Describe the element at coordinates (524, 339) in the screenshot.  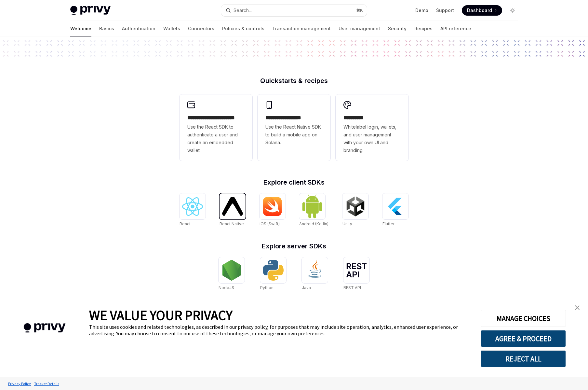
I see `button: AGREE & PROCEED` at that location.